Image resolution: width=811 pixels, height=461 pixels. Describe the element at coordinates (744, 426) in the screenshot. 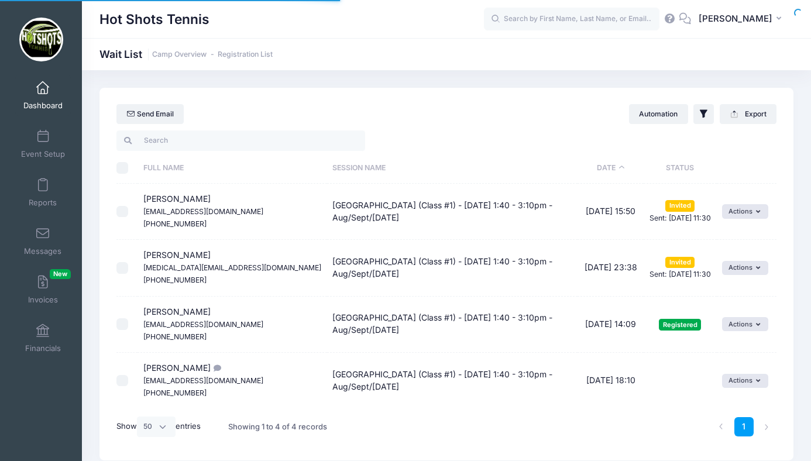

I see `a: 1` at that location.